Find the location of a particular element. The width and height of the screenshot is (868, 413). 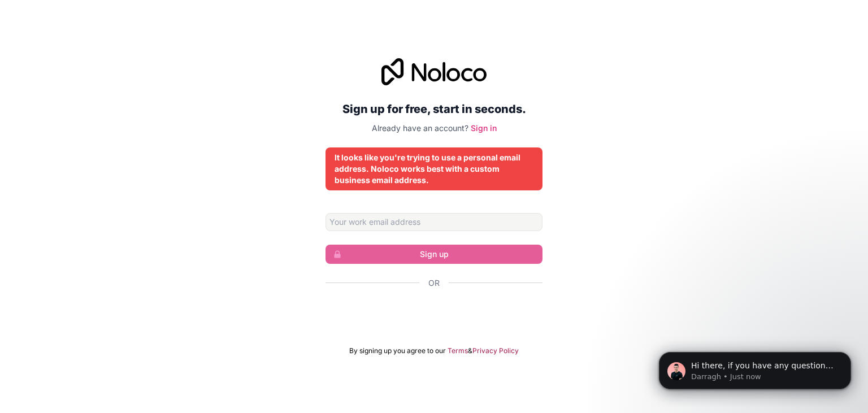

div: Se connecter avec Google. S'ouvre dans un nouvel onglet. is located at coordinates (434, 314).